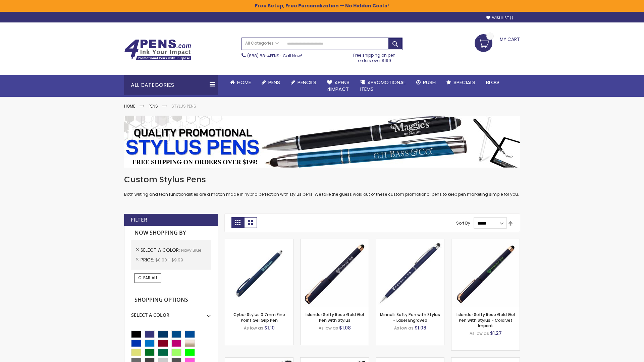  Describe the element at coordinates (171, 300) in the screenshot. I see `strong: Shopping Options` at that location.